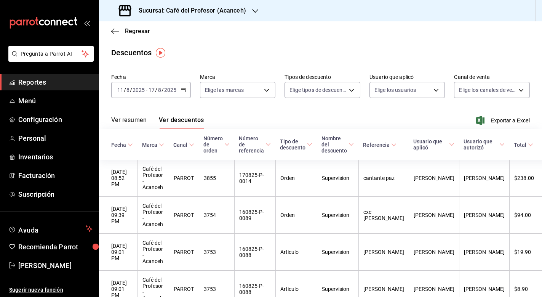  I want to click on button: Ver descuentos, so click(181, 123).